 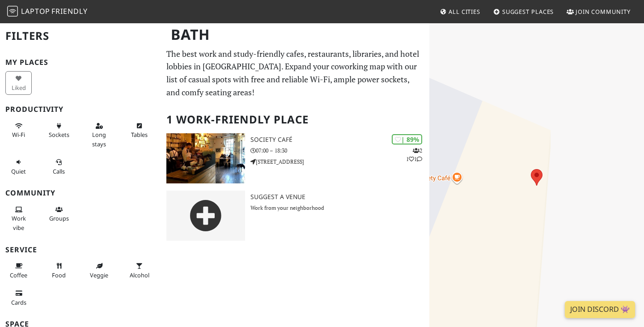 I want to click on span: Stable Wi-Fi, so click(x=19, y=135).